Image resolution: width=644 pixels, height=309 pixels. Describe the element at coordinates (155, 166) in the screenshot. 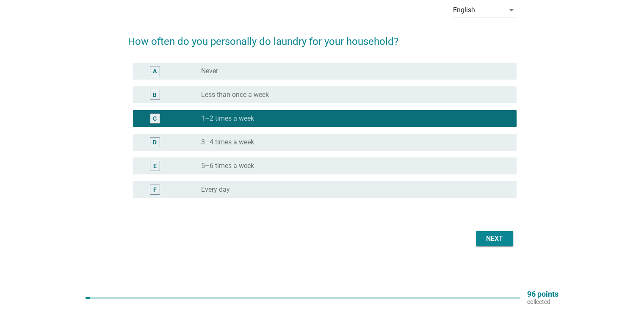

I see `div: E` at that location.